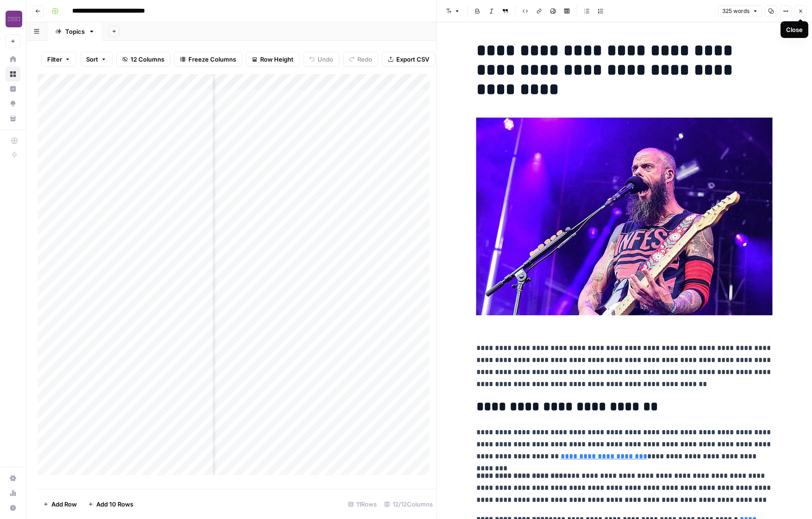 The image size is (812, 519). Describe the element at coordinates (273, 60) in the screenshot. I see `button: Row Height` at that location.